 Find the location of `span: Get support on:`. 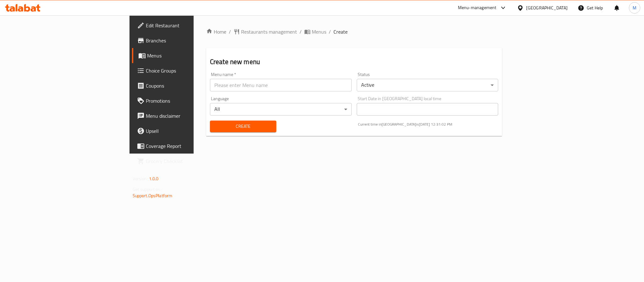

span: Get support on: is located at coordinates (147, 190).